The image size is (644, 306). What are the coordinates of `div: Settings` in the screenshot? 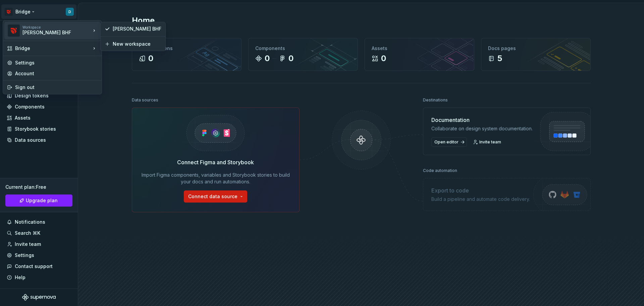 It's located at (56, 63).